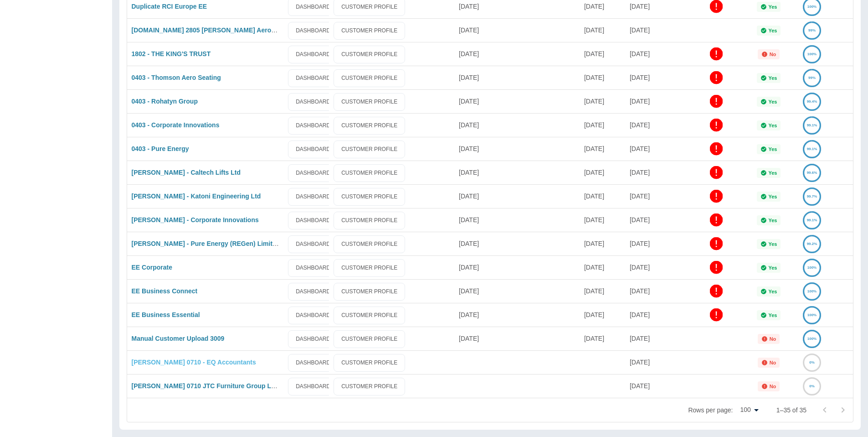  I want to click on text: 99.7%, so click(812, 196).